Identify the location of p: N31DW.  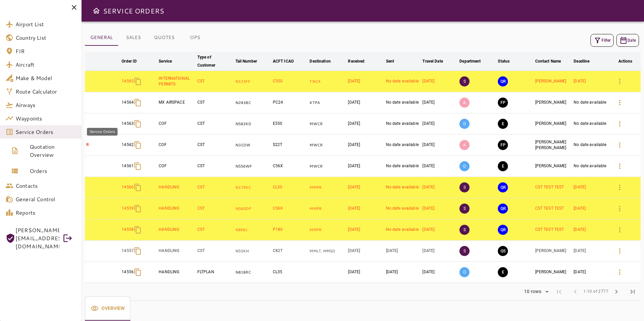
(253, 145).